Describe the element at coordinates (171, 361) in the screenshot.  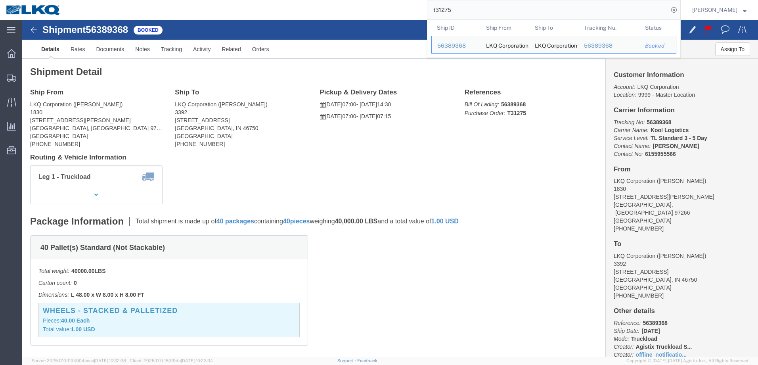
I see `span: Client: 2025.17.0-159f9de` at that location.